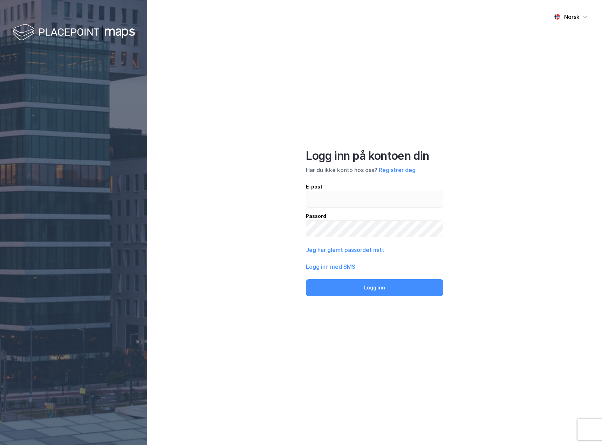  What do you see at coordinates (571, 17) in the screenshot?
I see `div: Norsk` at bounding box center [571, 17].